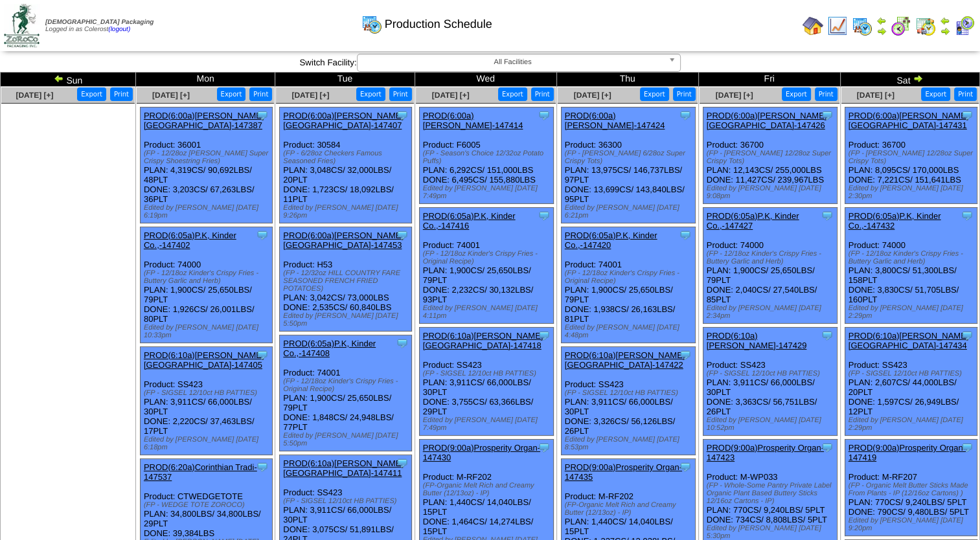 The height and width of the screenshot is (540, 980). Describe the element at coordinates (346, 393) in the screenshot. I see `div: Product: 74001 PLAN: 1,900CS / 25,650LBS / 79PLT DONE: 1,848CS / 24,948LBS / 77PLT` at that location.